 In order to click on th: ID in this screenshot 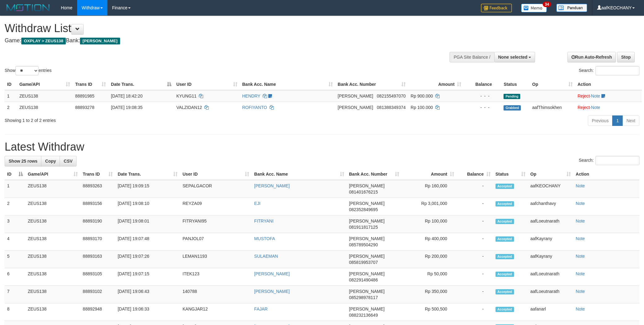, I will do `click(11, 85)`.